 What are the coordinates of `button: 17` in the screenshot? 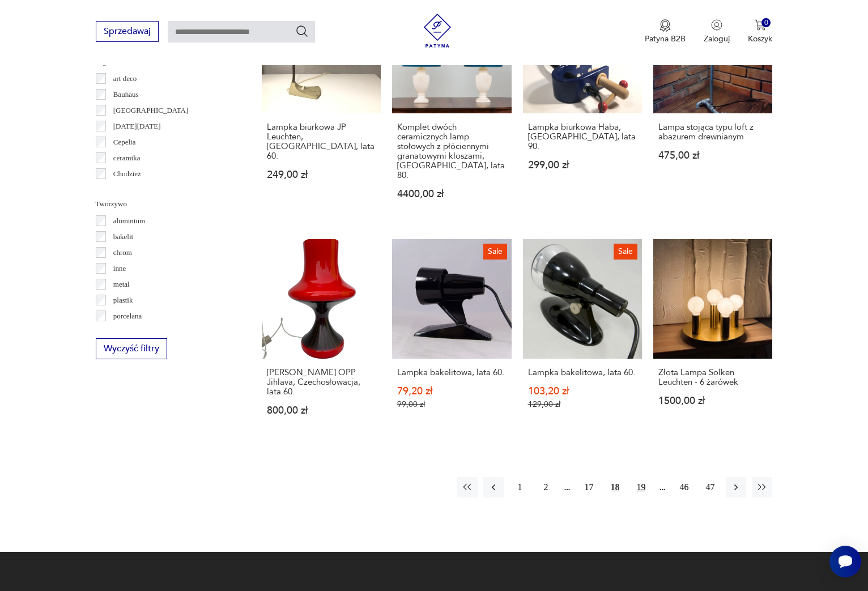 It's located at (589, 487).